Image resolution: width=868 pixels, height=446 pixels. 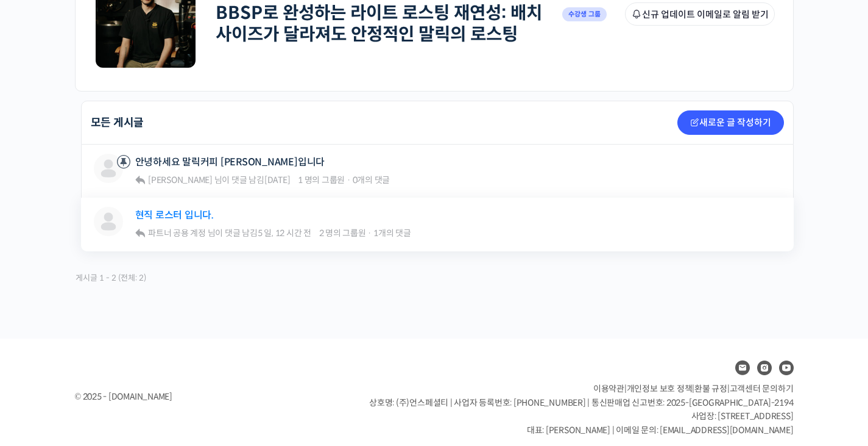 What do you see at coordinates (711, 388) in the screenshot?
I see `a: 환불 규정` at bounding box center [711, 388].